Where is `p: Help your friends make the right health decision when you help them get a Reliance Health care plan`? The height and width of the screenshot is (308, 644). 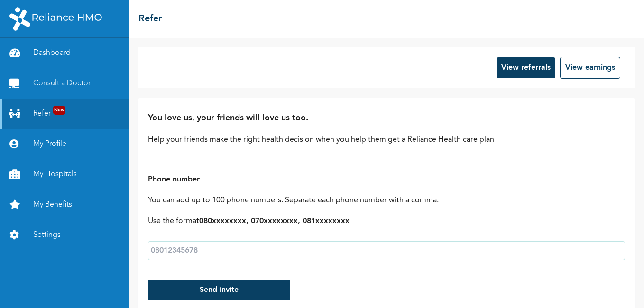 p: Help your friends make the right health decision when you help them get a Reliance Health care plan is located at coordinates (386, 140).